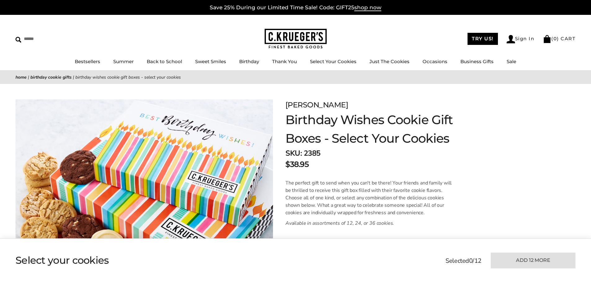 This screenshot has height=282, width=591. I want to click on p: Selected /, so click(463, 261).